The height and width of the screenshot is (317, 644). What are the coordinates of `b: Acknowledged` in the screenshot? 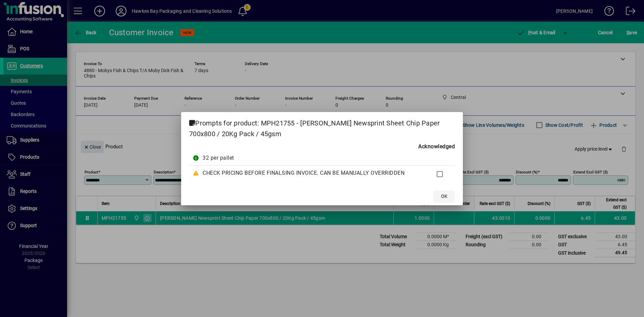 It's located at (436, 147).